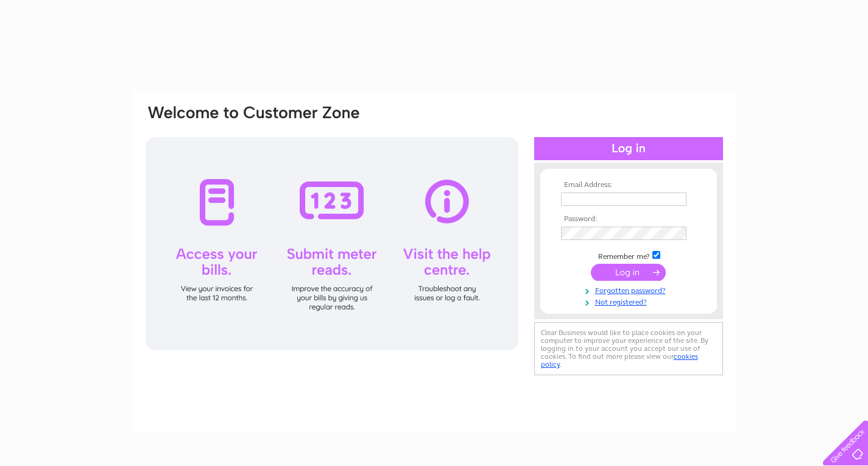 The height and width of the screenshot is (466, 868). What do you see at coordinates (629, 186) in the screenshot?
I see `th: Email Address:` at bounding box center [629, 186].